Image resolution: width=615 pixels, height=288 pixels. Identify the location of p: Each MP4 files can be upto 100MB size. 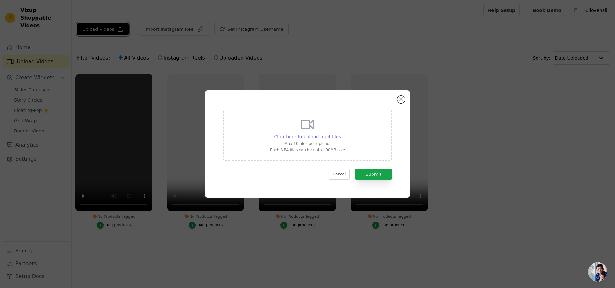
(307, 150).